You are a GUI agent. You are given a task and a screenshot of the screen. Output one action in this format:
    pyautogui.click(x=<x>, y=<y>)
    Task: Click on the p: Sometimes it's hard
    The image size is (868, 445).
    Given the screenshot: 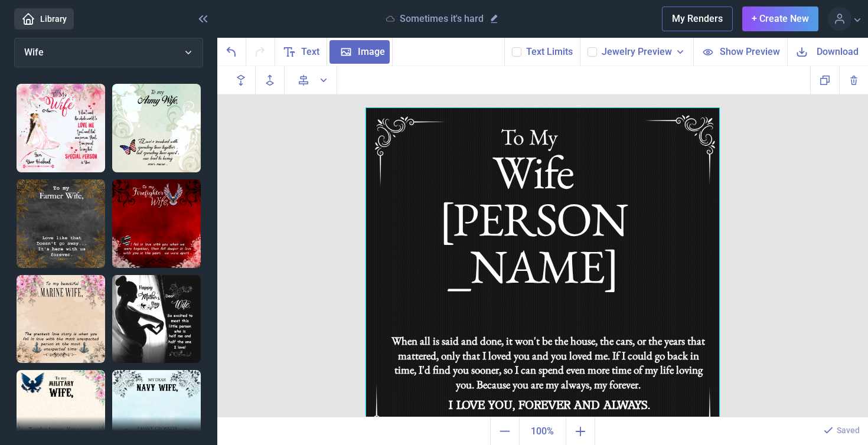 What is the action you would take?
    pyautogui.click(x=442, y=19)
    